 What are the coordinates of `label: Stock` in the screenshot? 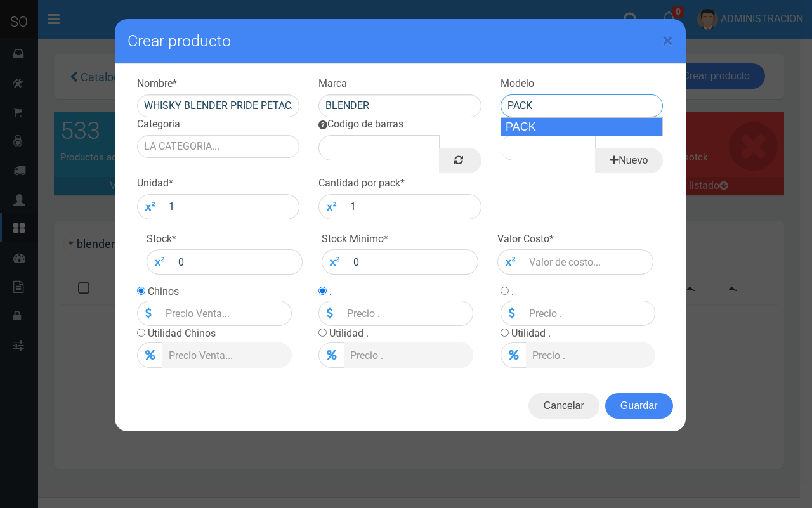 It's located at (161, 239).